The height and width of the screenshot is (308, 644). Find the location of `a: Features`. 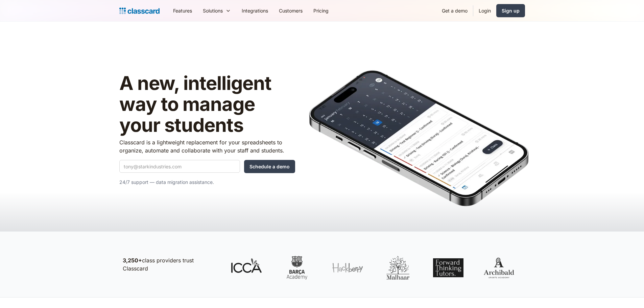

a: Features is located at coordinates (183, 11).